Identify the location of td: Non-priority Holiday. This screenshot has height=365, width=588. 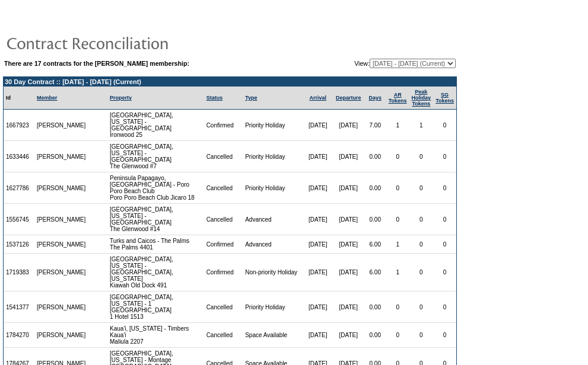
(273, 273).